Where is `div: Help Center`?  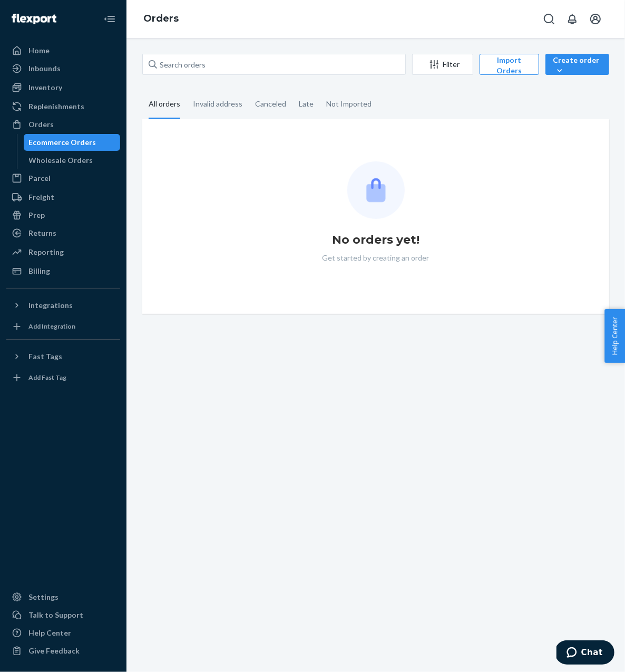 div: Help Center is located at coordinates (49, 633).